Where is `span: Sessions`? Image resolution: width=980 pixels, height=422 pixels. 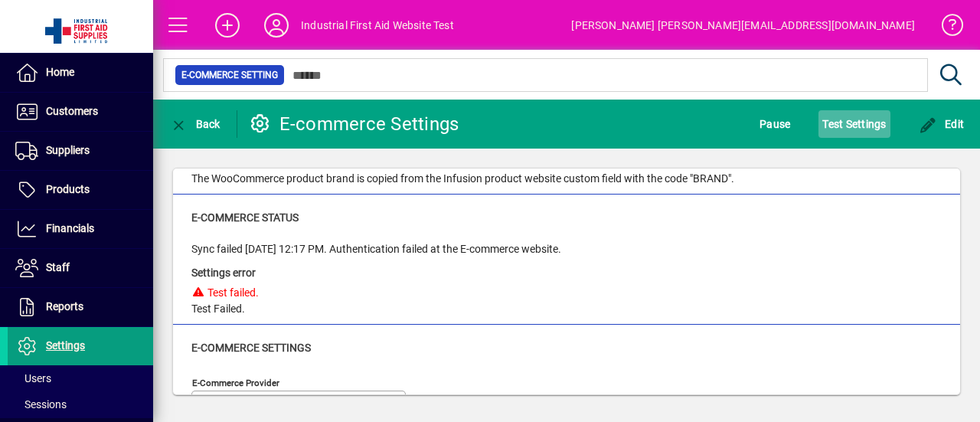
span: Sessions is located at coordinates (41, 405).